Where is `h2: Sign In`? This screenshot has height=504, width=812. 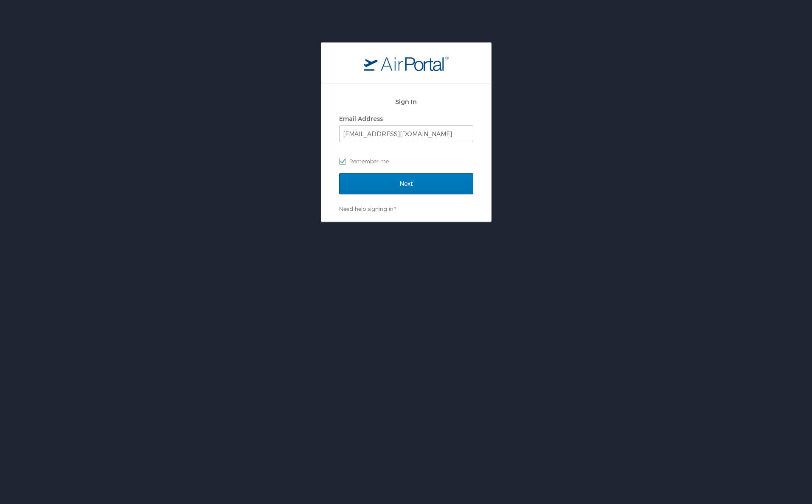
h2: Sign In is located at coordinates (406, 101).